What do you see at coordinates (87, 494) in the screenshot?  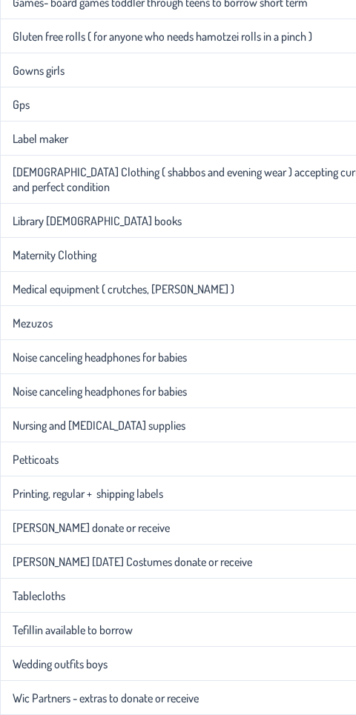 I see `p-celleditor: Printing, regular + shipping labels` at bounding box center [87, 494].